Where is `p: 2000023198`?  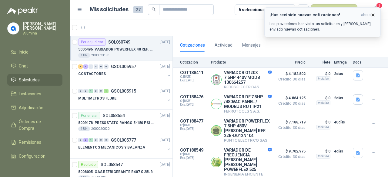 p: 2000023198 is located at coordinates (100, 56).